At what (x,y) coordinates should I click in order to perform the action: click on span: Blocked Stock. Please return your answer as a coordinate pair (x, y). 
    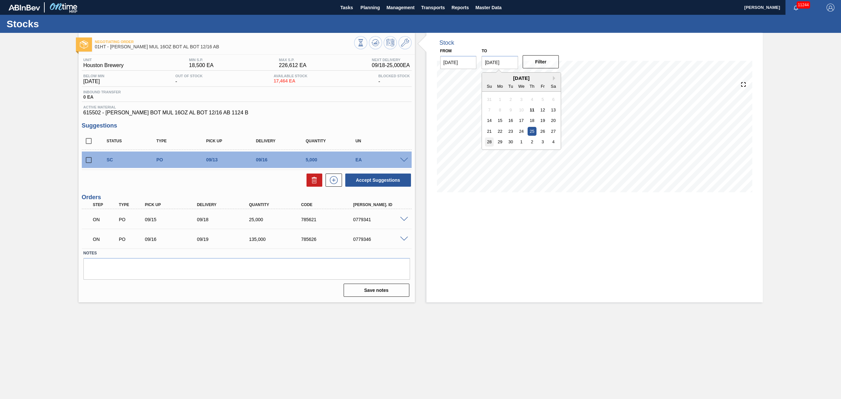
    Looking at the image, I should click on (394, 76).